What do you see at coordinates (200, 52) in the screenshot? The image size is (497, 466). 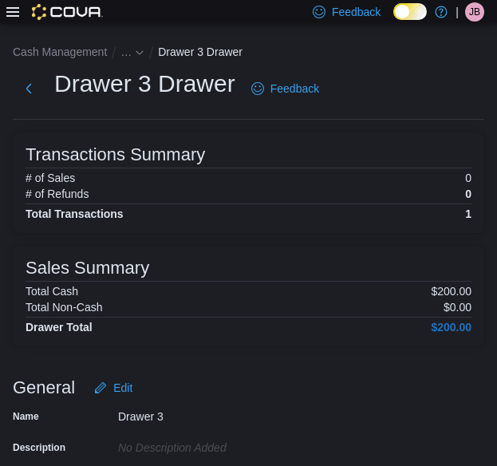 I see `button: Drawer 3 Drawer` at bounding box center [200, 52].